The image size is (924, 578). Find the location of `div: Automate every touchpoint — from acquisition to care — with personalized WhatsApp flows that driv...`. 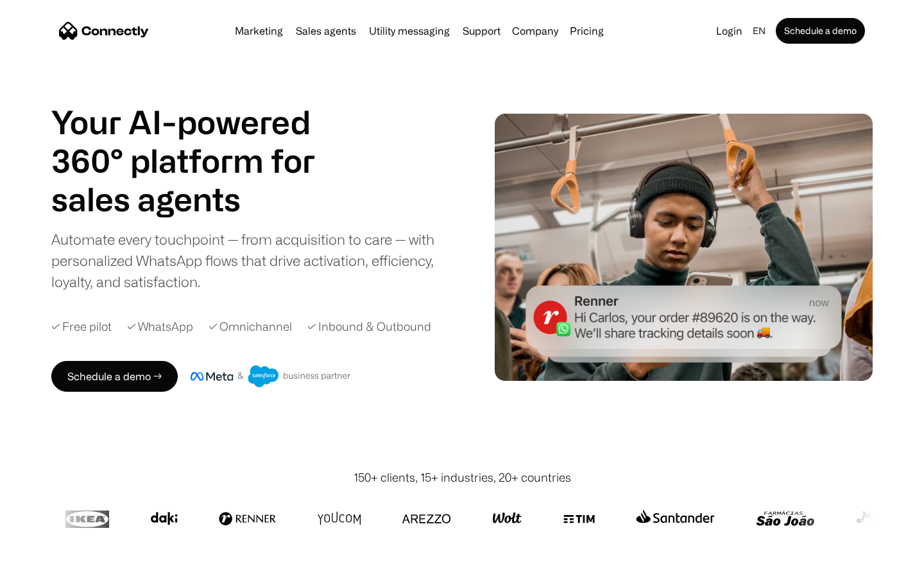

div: Automate every touchpoint — from acquisition to care — with personalized WhatsApp flows that driv... is located at coordinates (253, 260).